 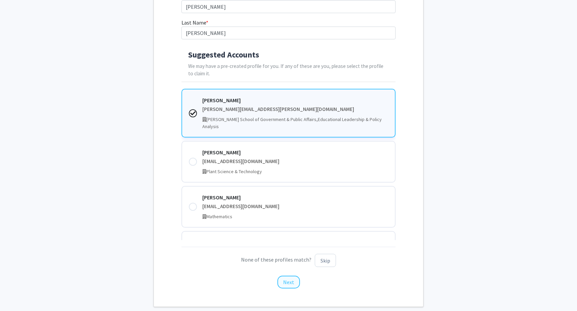 I want to click on span: Plant Science & Technology, so click(x=234, y=172).